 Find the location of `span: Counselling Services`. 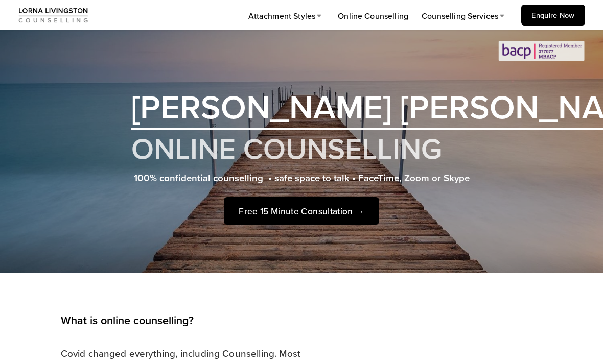

span: Counselling Services is located at coordinates (460, 16).